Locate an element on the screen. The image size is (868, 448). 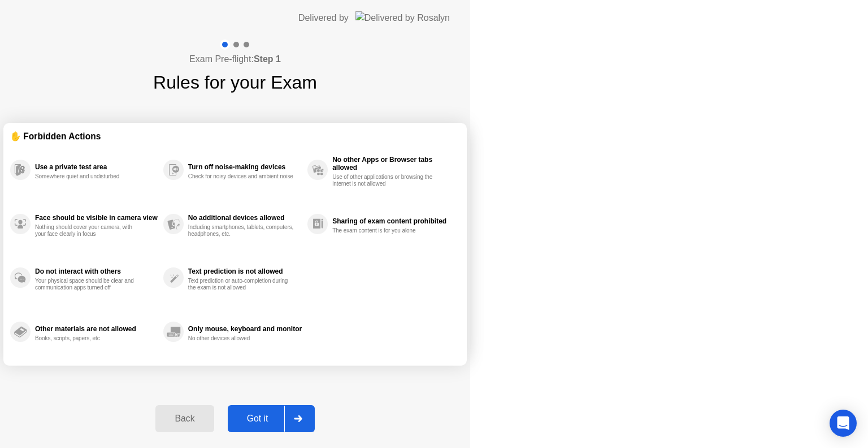
b: Step 1 is located at coordinates (267, 59).